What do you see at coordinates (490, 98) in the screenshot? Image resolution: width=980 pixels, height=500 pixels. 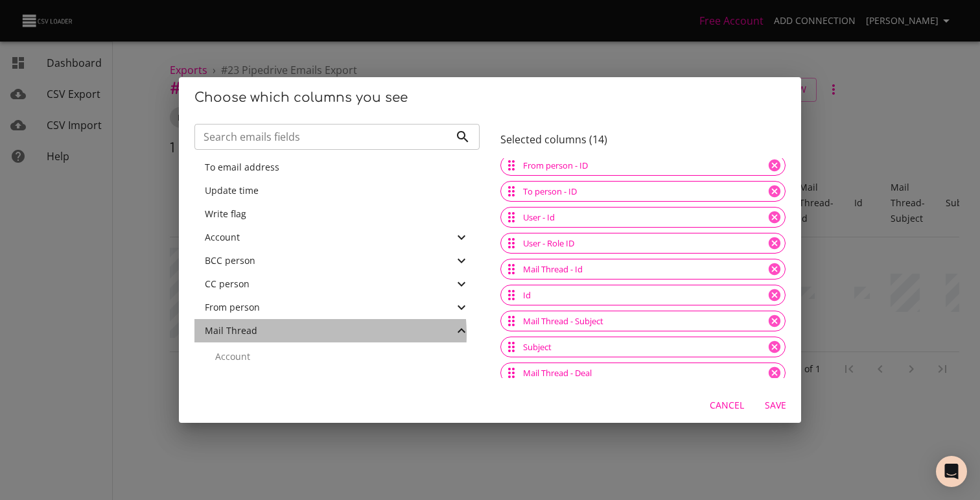 I see `h2: Choose which columns you see` at bounding box center [490, 98].